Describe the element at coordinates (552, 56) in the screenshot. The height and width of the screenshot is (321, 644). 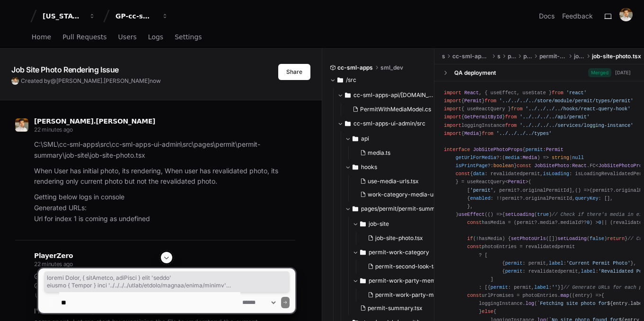
I see `span: permit-summary` at that location.